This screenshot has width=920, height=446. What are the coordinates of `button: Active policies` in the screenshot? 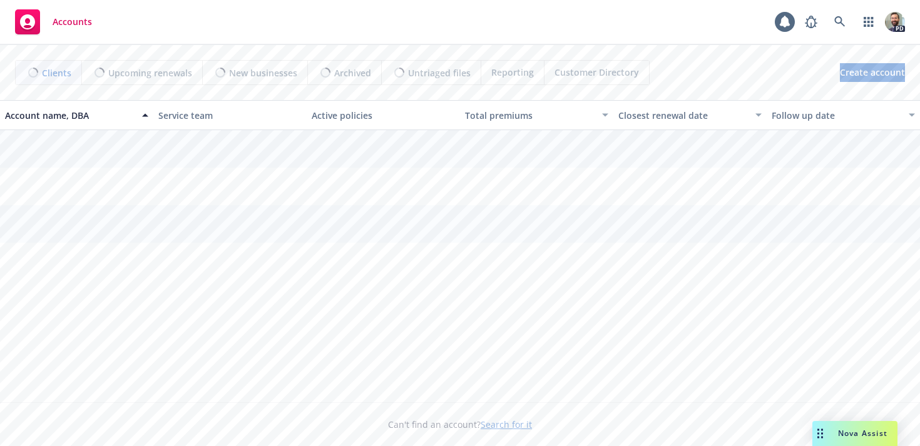 It's located at (383, 115).